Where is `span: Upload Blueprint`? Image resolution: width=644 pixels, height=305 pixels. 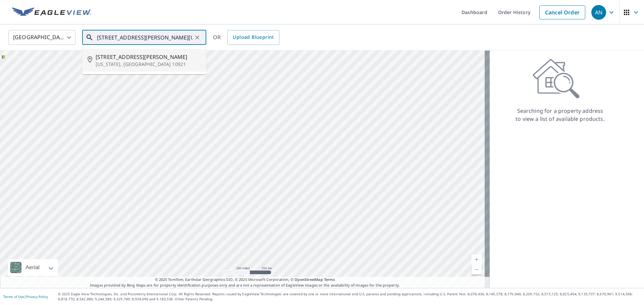 span: Upload Blueprint is located at coordinates (253, 37).